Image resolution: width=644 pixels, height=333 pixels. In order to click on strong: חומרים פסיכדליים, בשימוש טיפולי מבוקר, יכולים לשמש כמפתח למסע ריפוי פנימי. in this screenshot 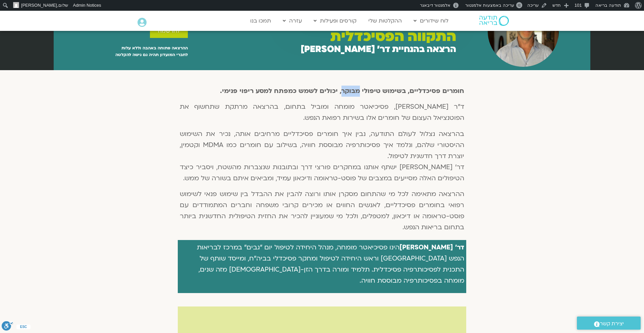, I will do `click(342, 91)`.